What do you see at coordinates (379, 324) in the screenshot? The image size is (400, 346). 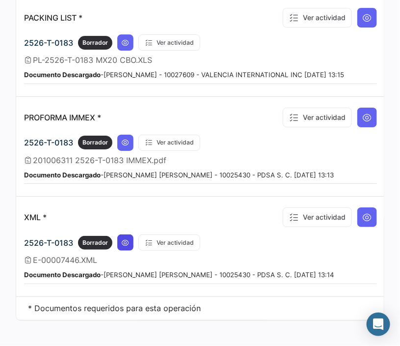 I see `div: Abrir Intercom Messenger` at bounding box center [379, 324].